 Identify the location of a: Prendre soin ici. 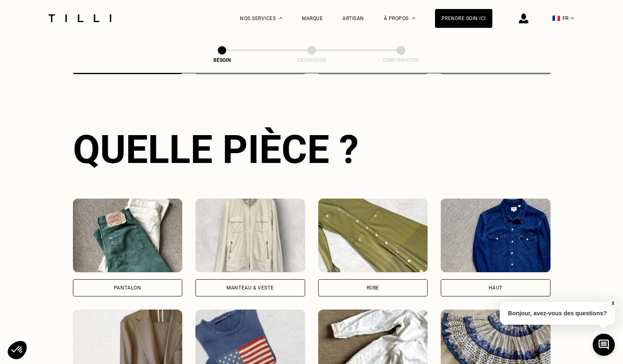
(464, 19).